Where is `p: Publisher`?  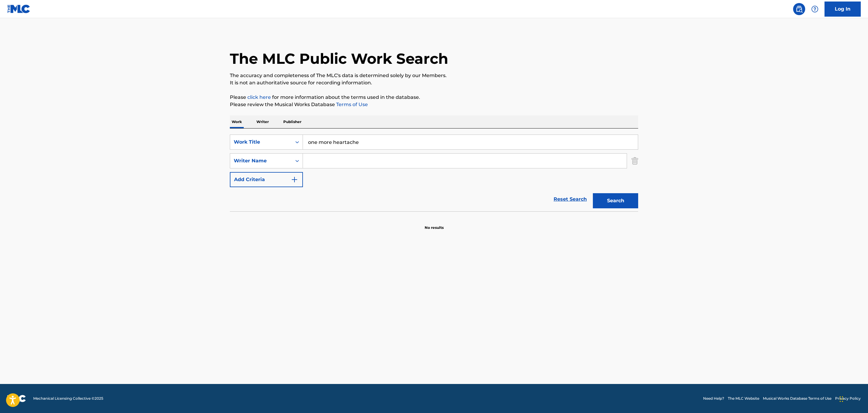
p: Publisher is located at coordinates (292, 122).